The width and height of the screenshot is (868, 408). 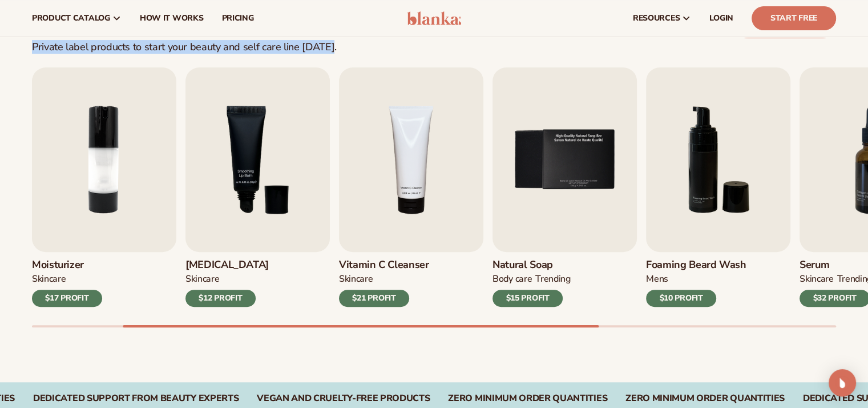 What do you see at coordinates (531, 265) in the screenshot?
I see `h3: Natural Soap` at bounding box center [531, 265].